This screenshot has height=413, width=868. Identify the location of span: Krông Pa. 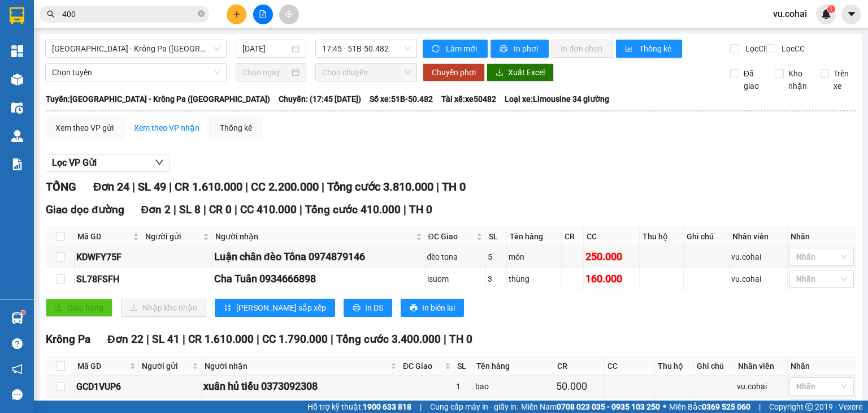
(68, 339).